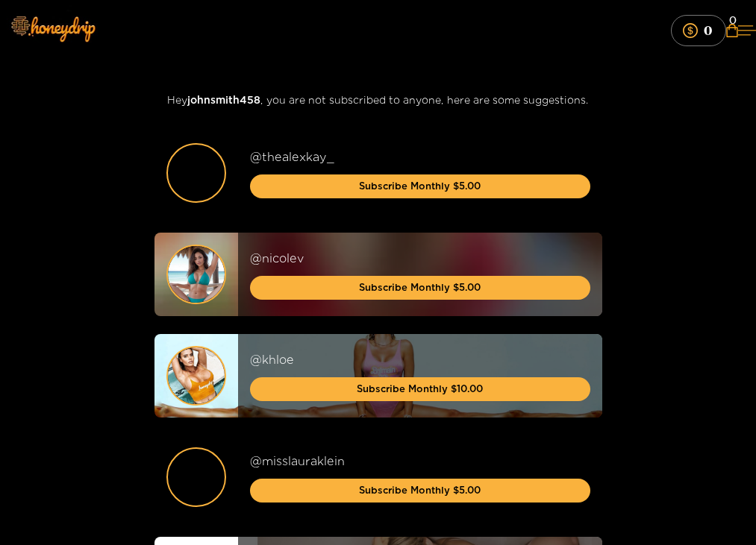 Image resolution: width=756 pixels, height=545 pixels. What do you see at coordinates (420, 157) in the screenshot?
I see `div: @ thealexkay_` at bounding box center [420, 157].